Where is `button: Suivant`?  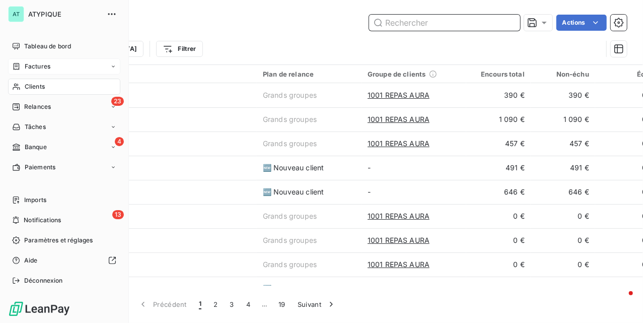 button: Suivant is located at coordinates (317, 304).